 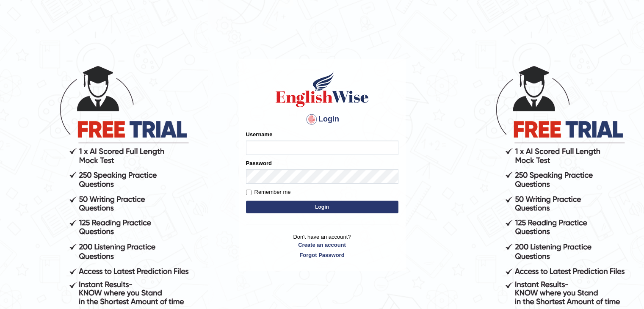 I want to click on a: Create an account, so click(x=322, y=245).